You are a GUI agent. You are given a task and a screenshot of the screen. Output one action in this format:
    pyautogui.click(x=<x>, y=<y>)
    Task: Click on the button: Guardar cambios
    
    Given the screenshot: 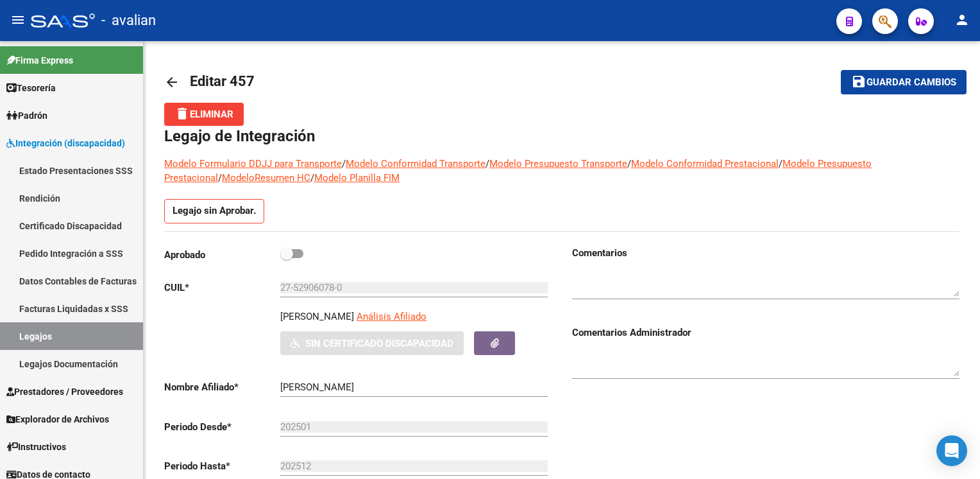 What is the action you would take?
    pyautogui.click(x=904, y=82)
    